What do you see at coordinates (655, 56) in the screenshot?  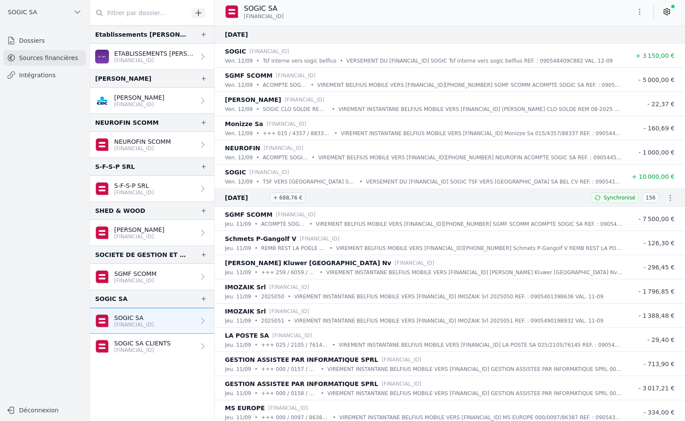 I see `span: + 3 150,00 €` at bounding box center [655, 56].